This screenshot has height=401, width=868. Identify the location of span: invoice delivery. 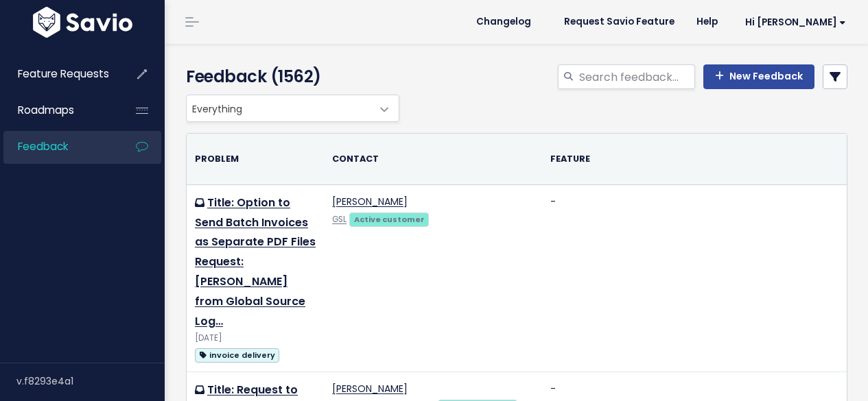
(236, 355).